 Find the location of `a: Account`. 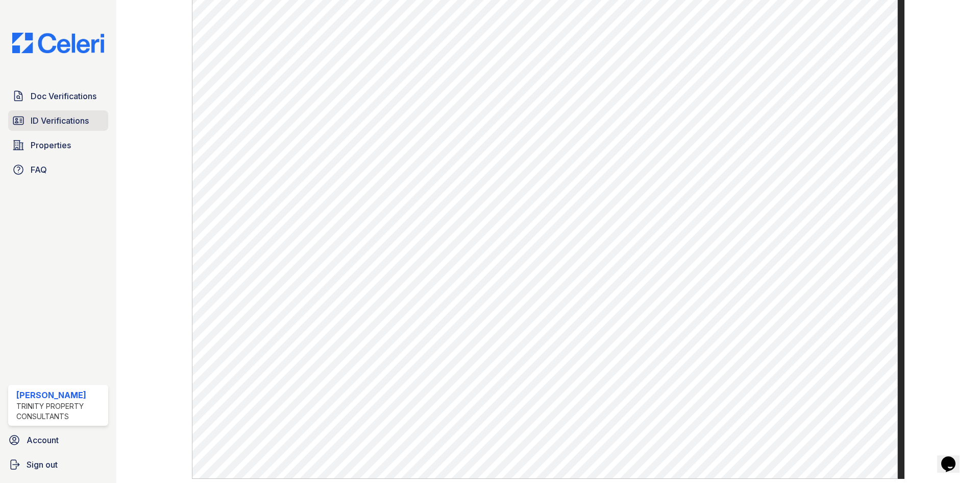

a: Account is located at coordinates (58, 440).